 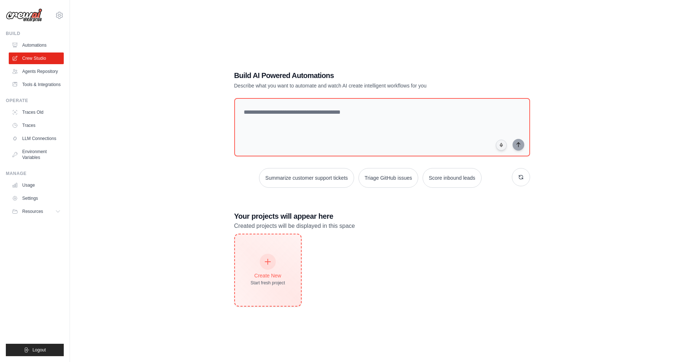 I want to click on p: Describe what you want to automate and watch AI create intelligent workflows for you, so click(x=357, y=86).